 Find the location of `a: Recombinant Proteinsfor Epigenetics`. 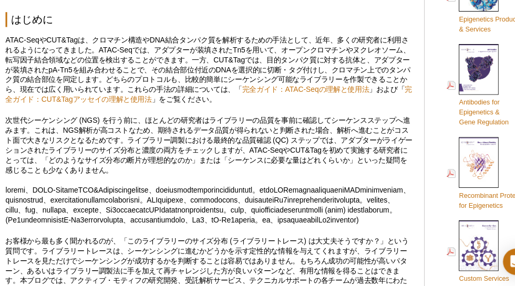

a: Recombinant Proteinsfor Epigenetics is located at coordinates (462, 179).